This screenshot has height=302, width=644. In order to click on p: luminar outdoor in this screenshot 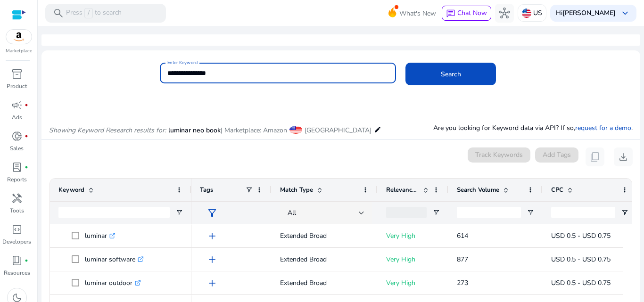, I will do `click(113, 283)`.